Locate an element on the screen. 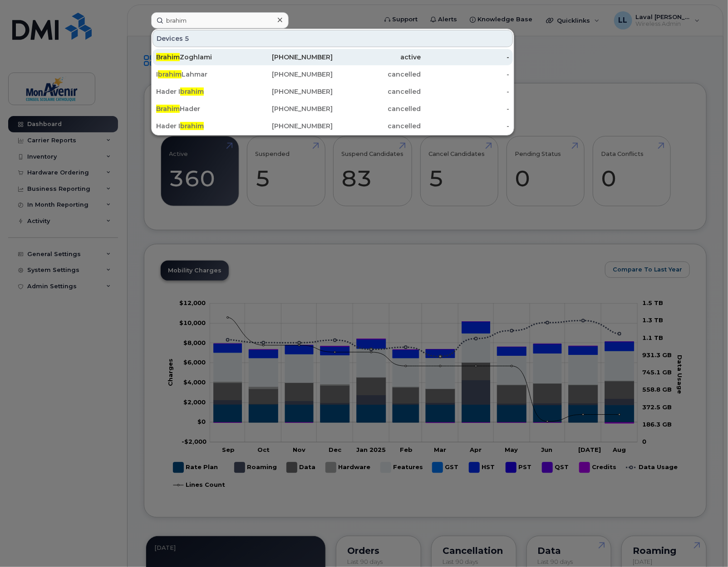 Image resolution: width=728 pixels, height=567 pixels. div: I Lahmar is located at coordinates (201, 74).